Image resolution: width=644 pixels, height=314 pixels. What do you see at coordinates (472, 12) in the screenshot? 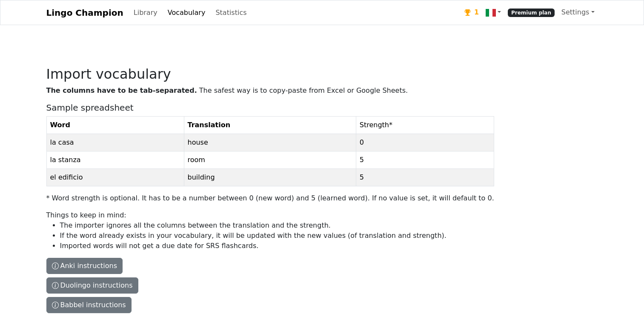
I see `a: 1` at bounding box center [472, 12].